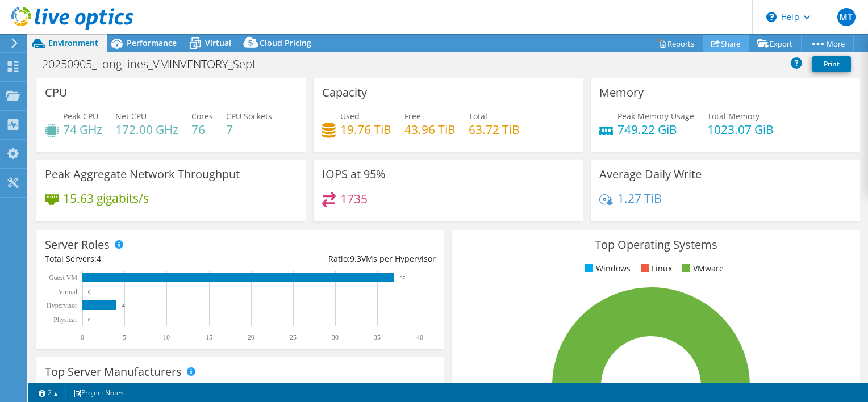 This screenshot has width=868, height=402. What do you see at coordinates (656, 245) in the screenshot?
I see `h3: Top Operating Systems` at bounding box center [656, 245].